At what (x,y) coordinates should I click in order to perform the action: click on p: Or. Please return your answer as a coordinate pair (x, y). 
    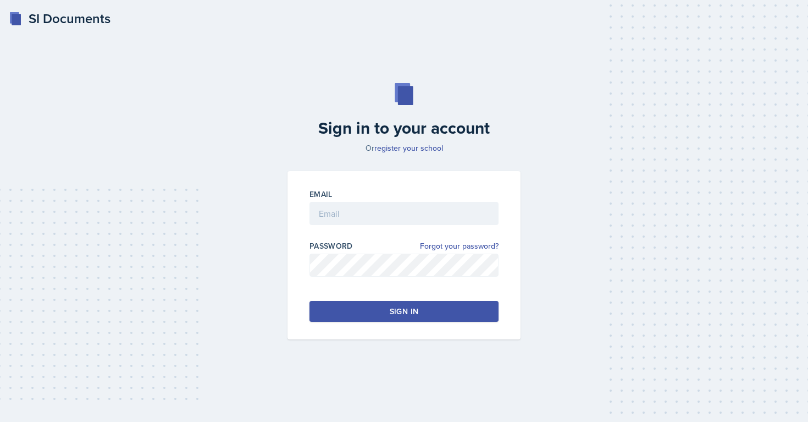
    Looking at the image, I should click on (404, 148).